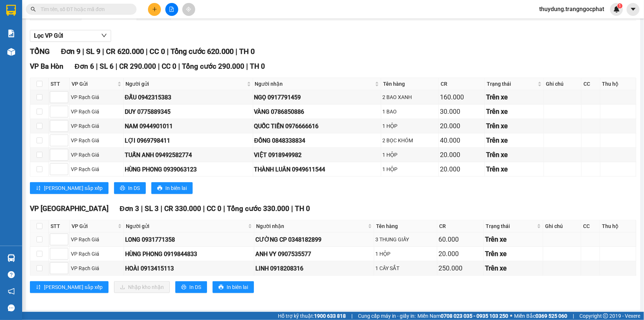  I want to click on span: aim, so click(189, 9).